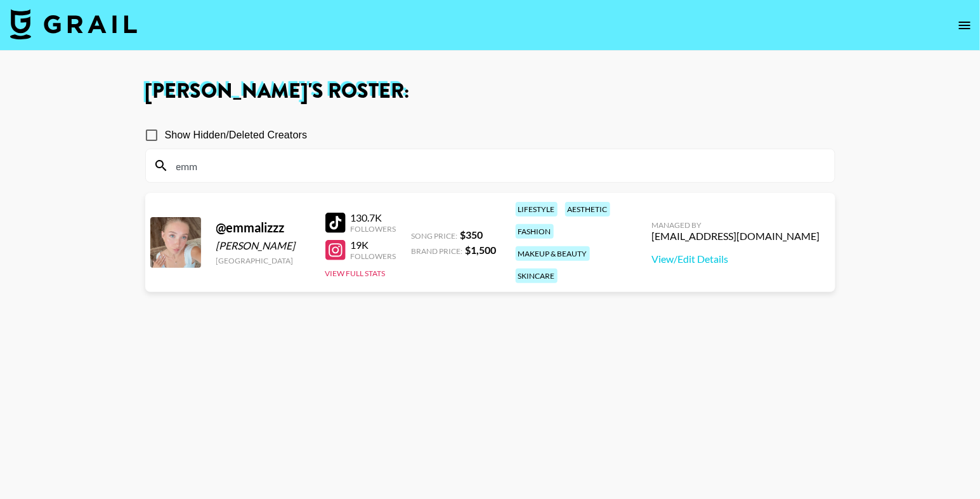 The width and height of the screenshot is (980, 499). I want to click on img: Grail Talent, so click(73, 24).